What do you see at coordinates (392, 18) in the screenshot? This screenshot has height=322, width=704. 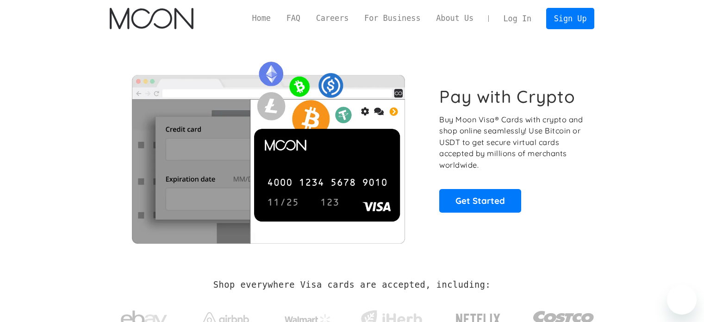 I see `a: For Business` at bounding box center [392, 18].